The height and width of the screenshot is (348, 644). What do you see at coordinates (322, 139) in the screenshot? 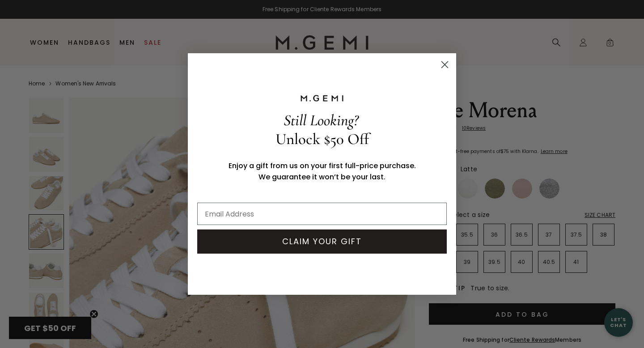
I see `span: Unlock $50 Off` at bounding box center [322, 139].